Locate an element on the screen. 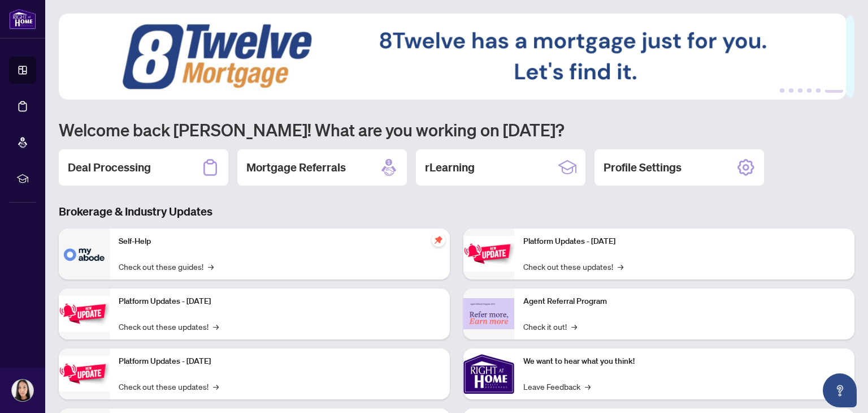  button: 1 is located at coordinates (782, 91).